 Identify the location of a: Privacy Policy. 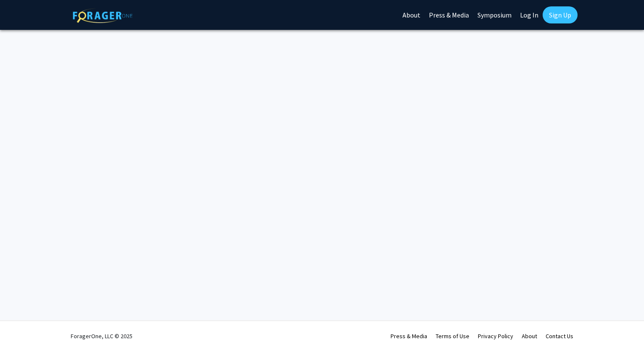
(496, 336).